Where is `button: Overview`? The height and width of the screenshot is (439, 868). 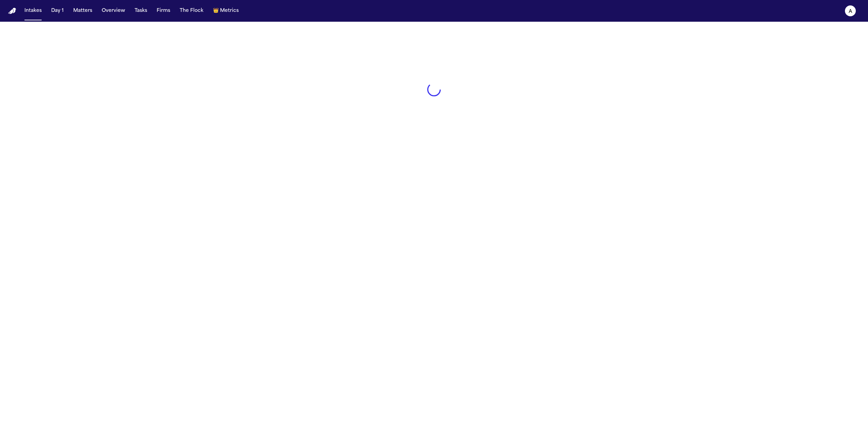
button: Overview is located at coordinates (113, 11).